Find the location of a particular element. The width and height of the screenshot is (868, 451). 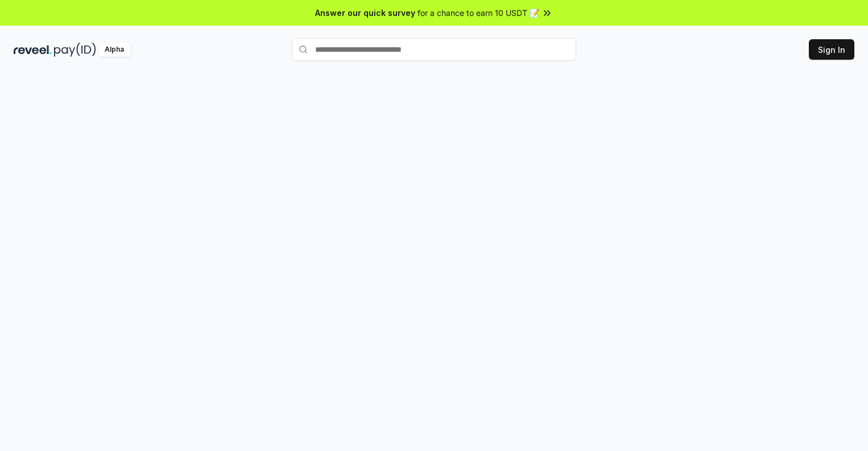

span: Answer our quick survey is located at coordinates (365, 12).